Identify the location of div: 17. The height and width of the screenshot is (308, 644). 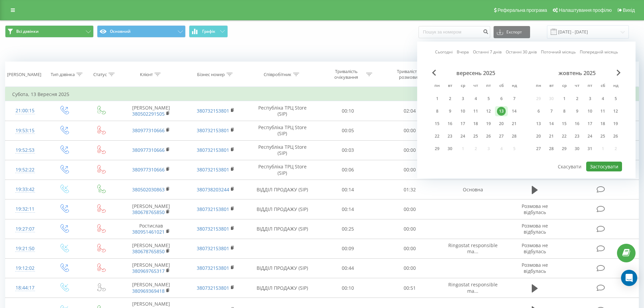
(463, 124).